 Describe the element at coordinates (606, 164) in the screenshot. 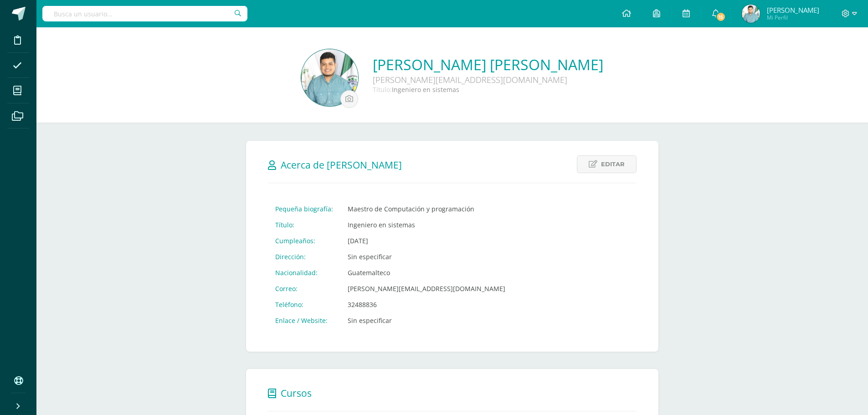

I see `a: Editar` at that location.